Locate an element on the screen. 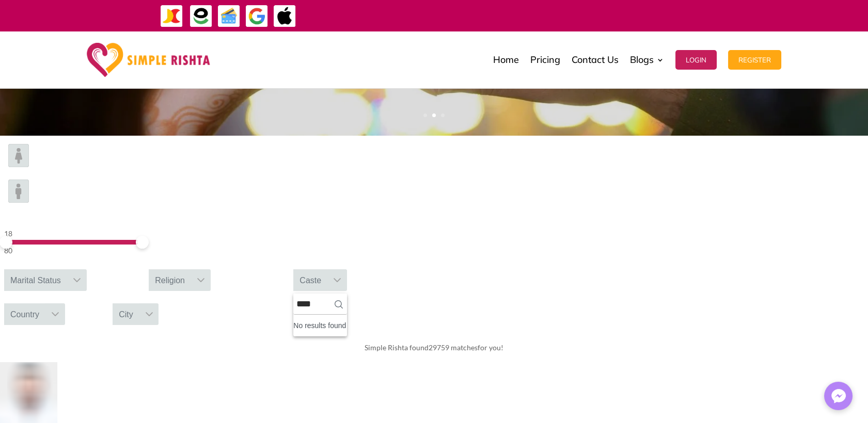  div: 18 is located at coordinates (72, 234).